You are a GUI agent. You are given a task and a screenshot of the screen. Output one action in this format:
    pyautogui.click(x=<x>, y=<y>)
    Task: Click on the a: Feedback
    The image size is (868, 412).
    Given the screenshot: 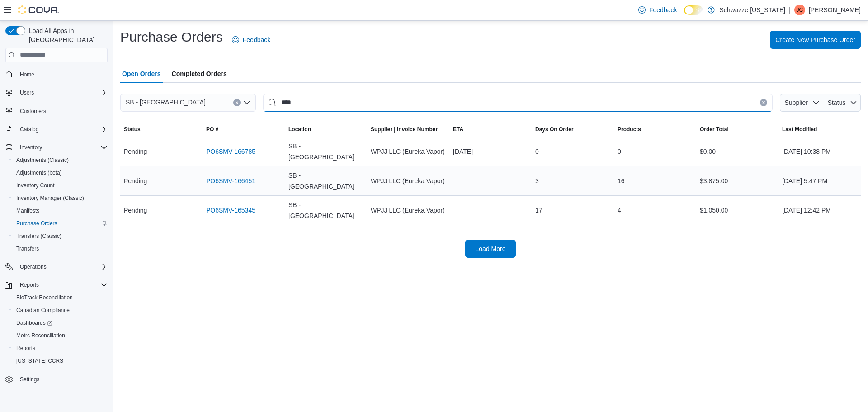 What is the action you would take?
    pyautogui.click(x=251, y=40)
    